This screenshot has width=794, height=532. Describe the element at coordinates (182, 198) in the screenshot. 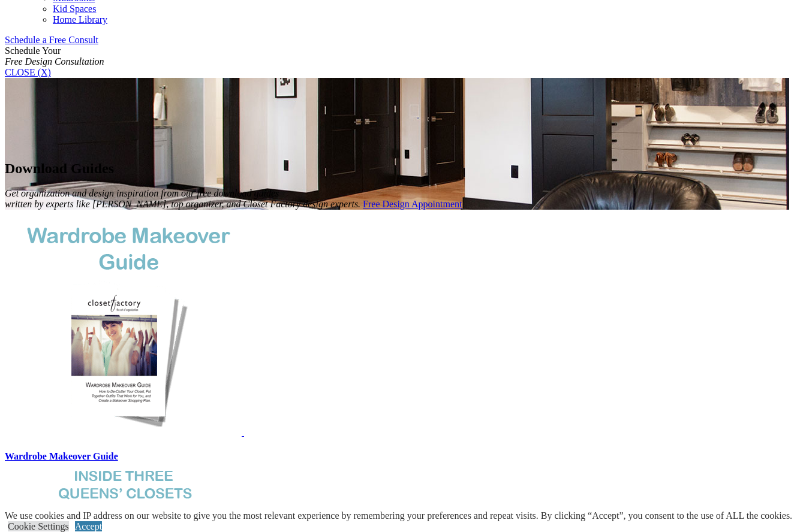

I see `em: Get organization and design inspiration from our free download guides written by experts like [PE...` at that location.